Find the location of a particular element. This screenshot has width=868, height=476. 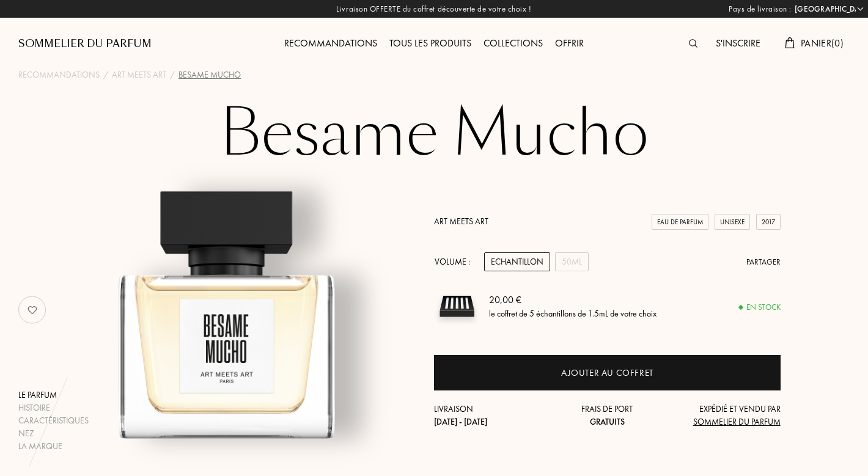

a: Tous les produits is located at coordinates (430, 42).